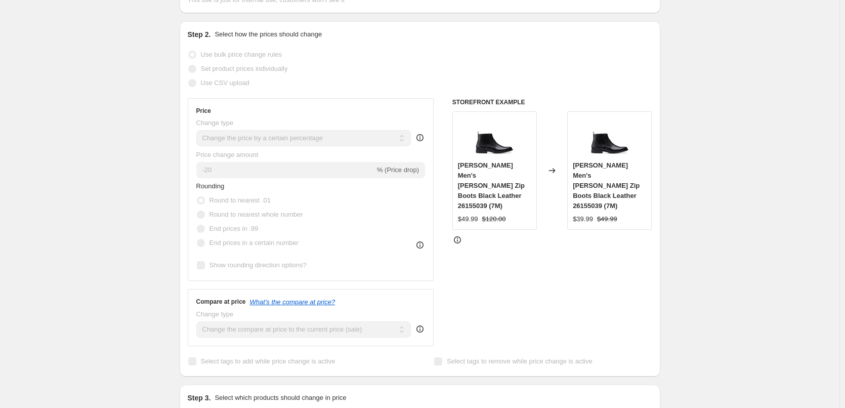 The height and width of the screenshot is (408, 845). Describe the element at coordinates (280, 398) in the screenshot. I see `p: Select which products should change in price` at that location.